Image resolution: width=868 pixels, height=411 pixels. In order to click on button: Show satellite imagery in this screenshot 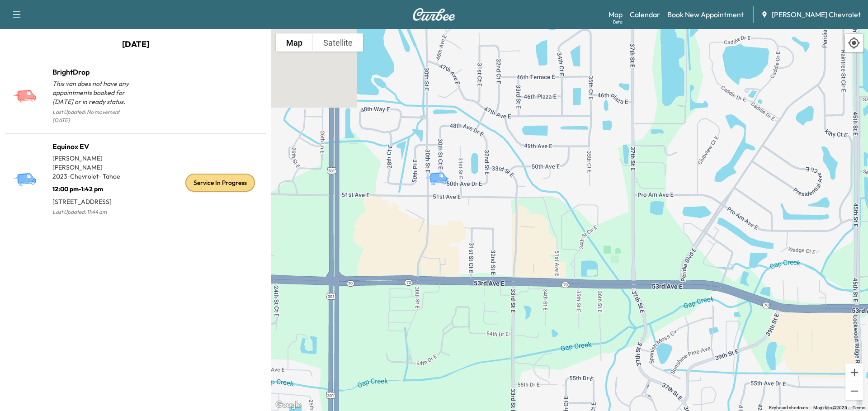, I will do `click(338, 43)`.